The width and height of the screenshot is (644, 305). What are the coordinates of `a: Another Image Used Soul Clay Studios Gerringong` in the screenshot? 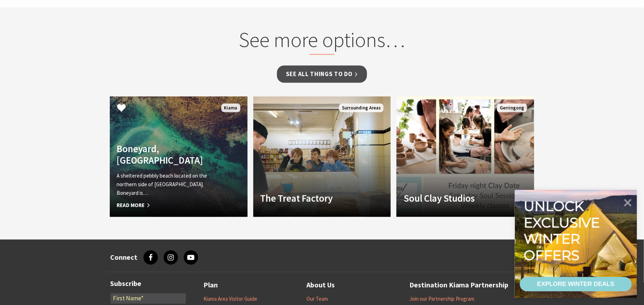 It's located at (465, 156).